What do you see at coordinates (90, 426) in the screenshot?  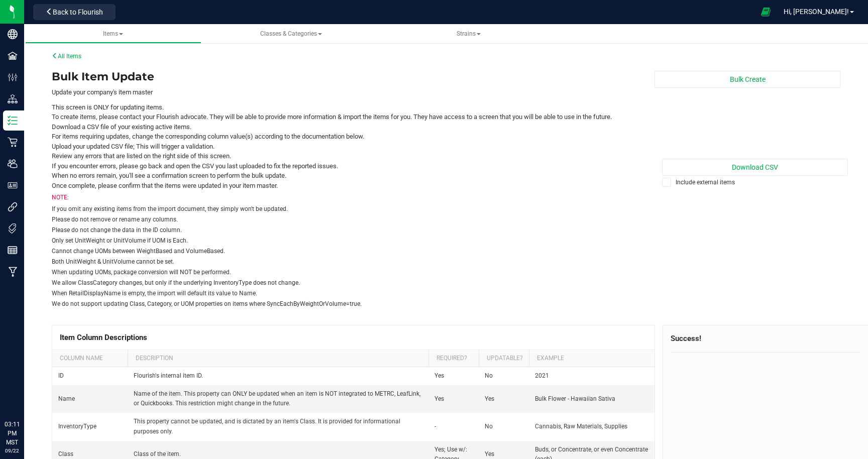 I see `td: InventoryType` at bounding box center [90, 426].